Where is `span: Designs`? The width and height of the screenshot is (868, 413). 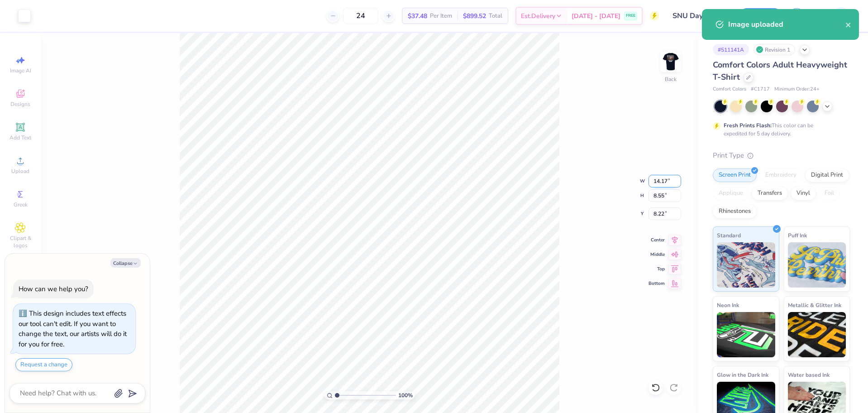
span: Designs is located at coordinates (20, 104).